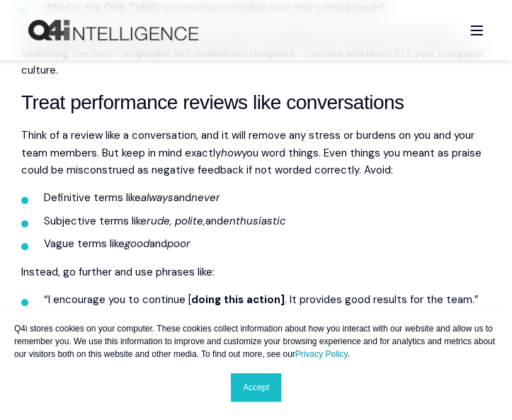 The image size is (512, 420). I want to click on p: Think of a review like a conversation, and it will remove any stress or burdens on you and your t..., so click(256, 152).